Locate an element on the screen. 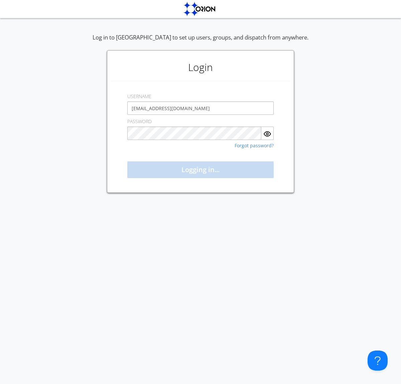 Image resolution: width=401 pixels, height=384 pixels. img: eye.svg is located at coordinates (267, 134).